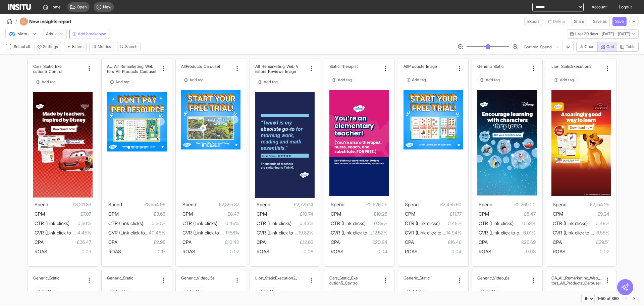 The width and height of the screenshot is (644, 306). Describe the element at coordinates (198, 278) in the screenshot. I see `h2: Generic_Video_15s` at that location.